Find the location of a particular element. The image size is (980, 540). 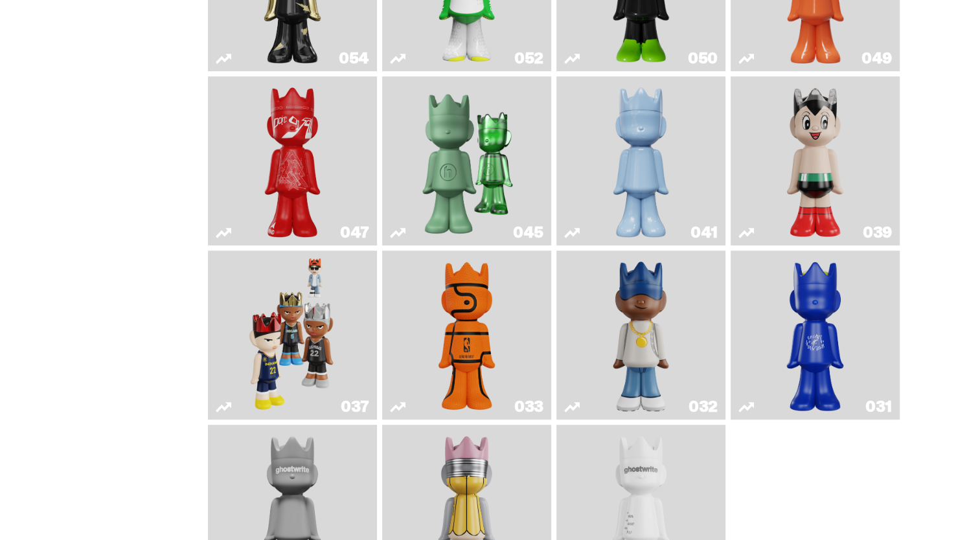

img: Astro Boy is located at coordinates (815, 161).